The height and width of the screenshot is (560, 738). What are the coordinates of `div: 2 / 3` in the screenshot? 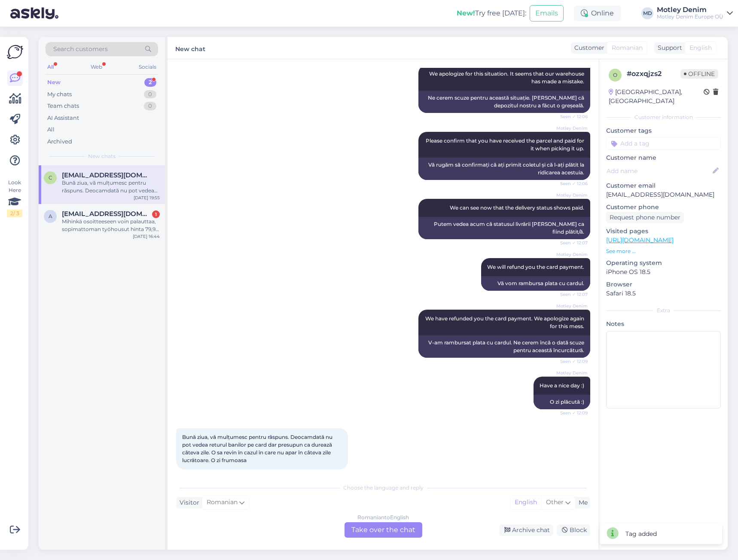 It's located at (15, 213).